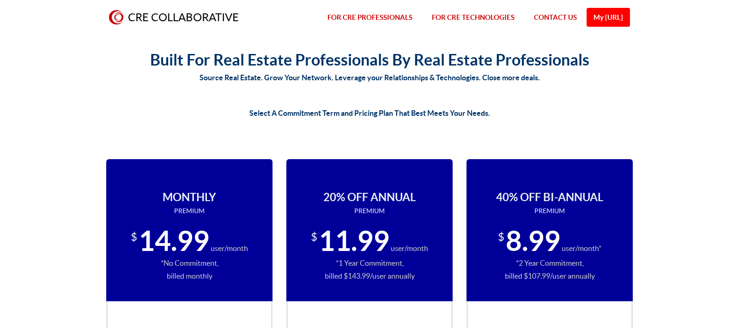 This screenshot has height=328, width=739. Describe the element at coordinates (370, 78) in the screenshot. I see `strong: Source Real Estate. Grow Your Network. Leverage your Relationships & Technologies. Close more deals.` at that location.